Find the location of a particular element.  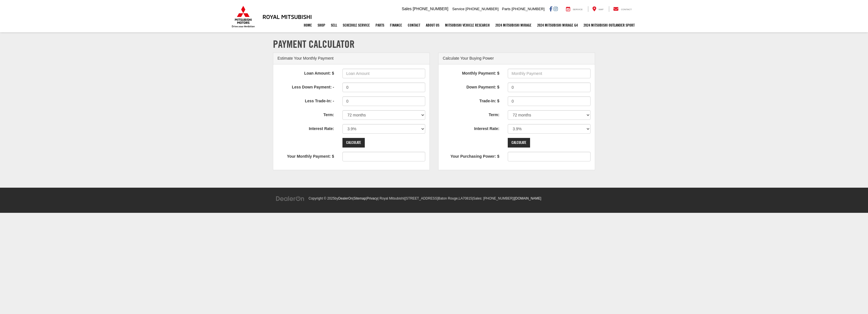

a: Facebook: Click to visit our Facebook page is located at coordinates (551, 8).